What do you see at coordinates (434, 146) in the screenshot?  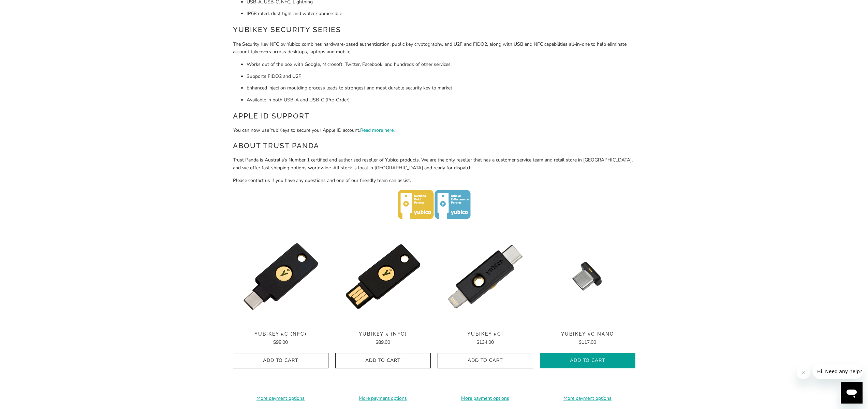 I see `h2: About Trust Panda` at bounding box center [434, 146].